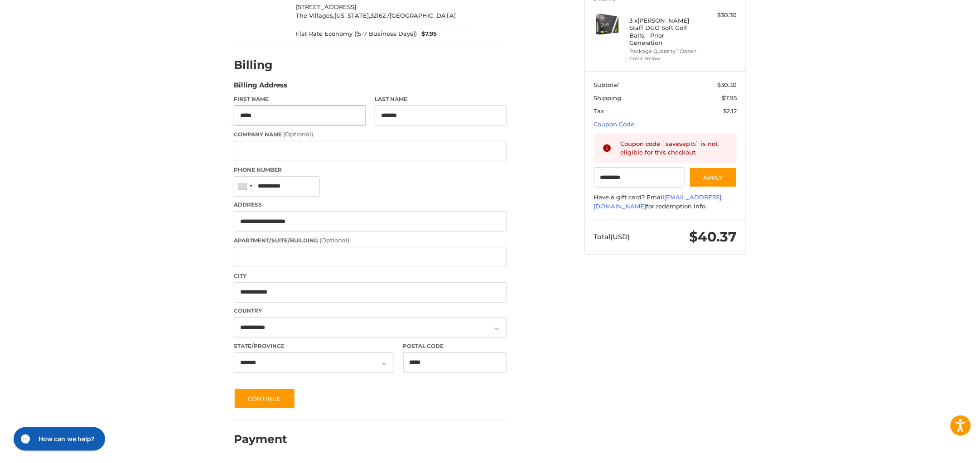 This screenshot has height=463, width=980. Describe the element at coordinates (300, 99) in the screenshot. I see `label: First Name` at that location.